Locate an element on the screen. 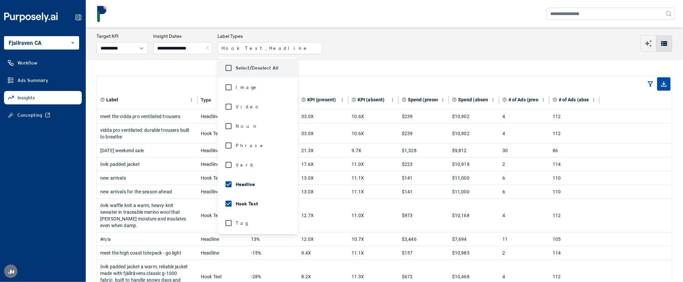 This screenshot has height=282, width=683. svg: Aggregate KPI value of all ads where label is present is located at coordinates (303, 100).